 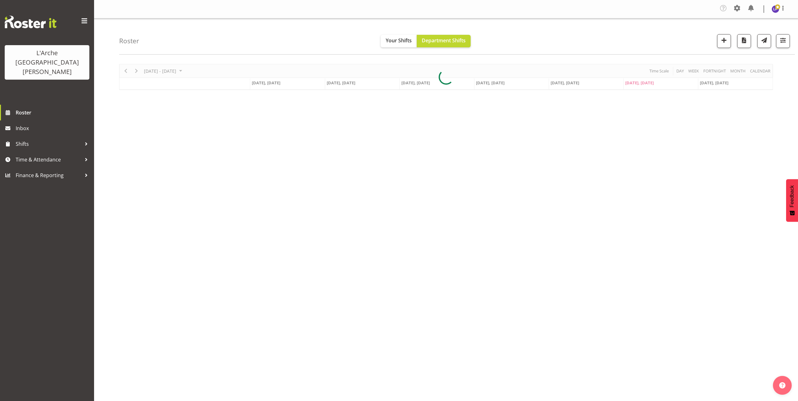 I want to click on button: Your Shifts, so click(x=399, y=41).